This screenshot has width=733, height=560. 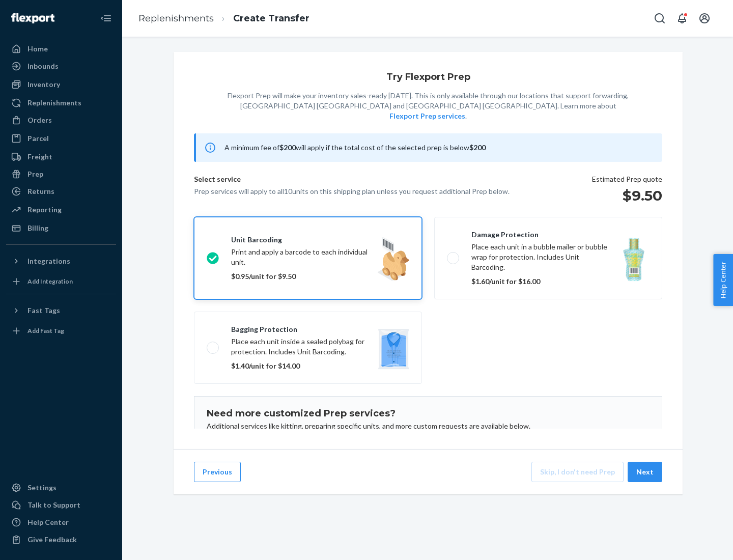 I want to click on a: Billing, so click(x=61, y=228).